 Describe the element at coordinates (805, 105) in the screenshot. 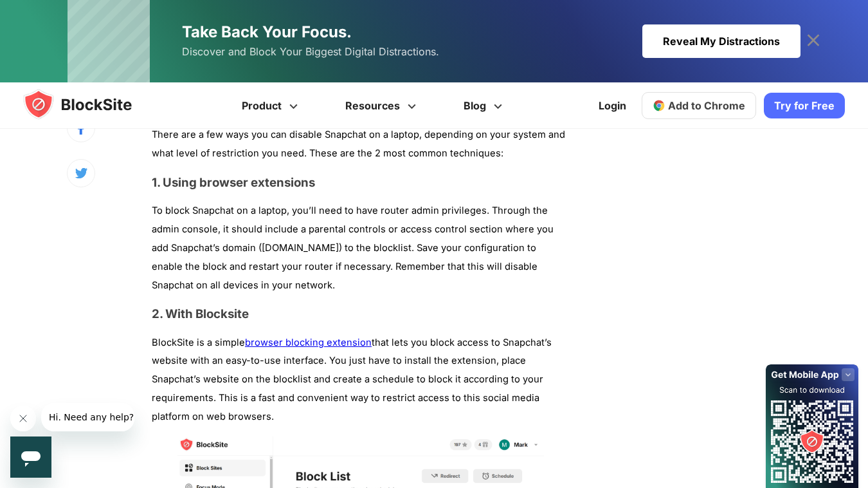

I see `a: Try for Free` at that location.